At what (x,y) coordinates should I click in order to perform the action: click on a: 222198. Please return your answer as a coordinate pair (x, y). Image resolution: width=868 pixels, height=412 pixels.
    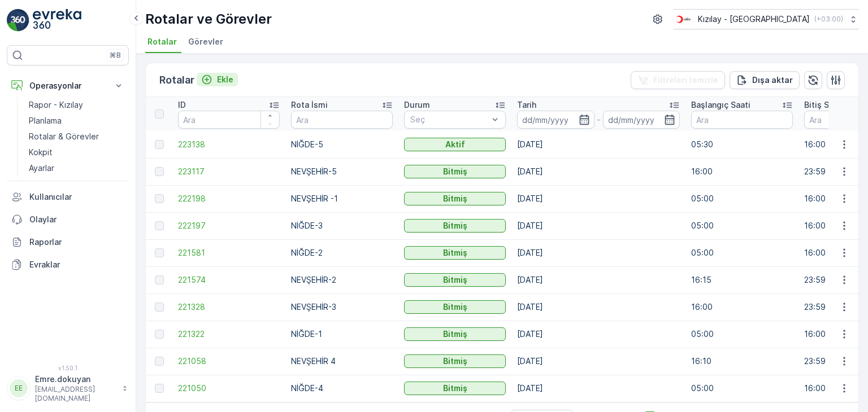
    Looking at the image, I should click on (228, 199).